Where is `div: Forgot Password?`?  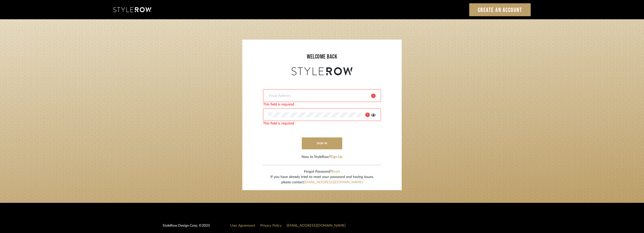 div: Forgot Password? is located at coordinates (322, 171).